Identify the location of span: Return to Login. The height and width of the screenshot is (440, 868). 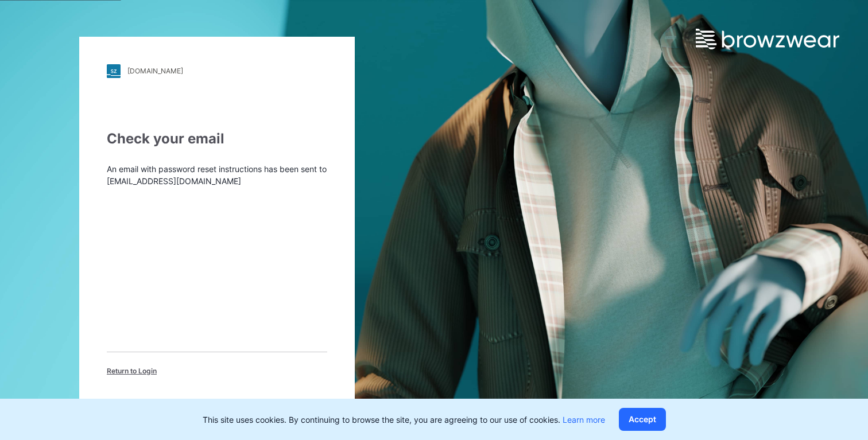
(131, 371).